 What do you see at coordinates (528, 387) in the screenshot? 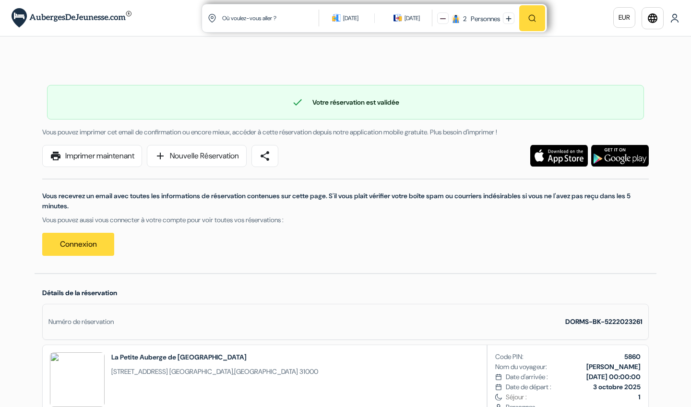
I see `span: Date de départ :` at bounding box center [528, 387].